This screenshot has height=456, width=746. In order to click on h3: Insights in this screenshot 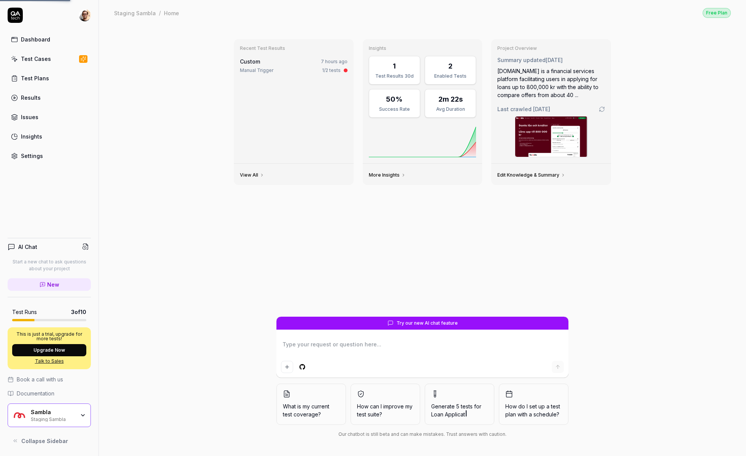, I will do `click(422, 48)`.